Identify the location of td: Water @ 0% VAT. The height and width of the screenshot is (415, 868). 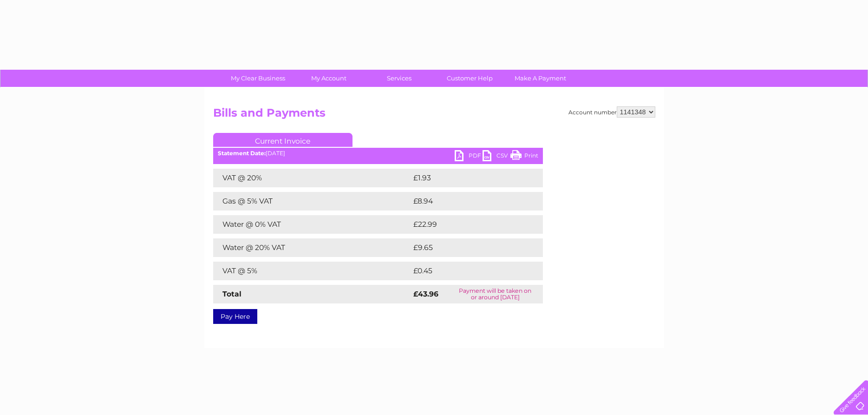
(312, 224).